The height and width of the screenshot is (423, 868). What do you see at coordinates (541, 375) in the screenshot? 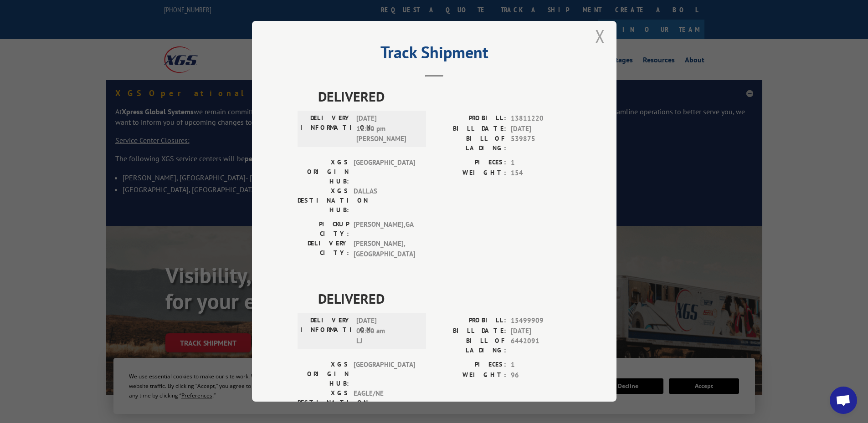
I see `span: 96` at bounding box center [541, 375].